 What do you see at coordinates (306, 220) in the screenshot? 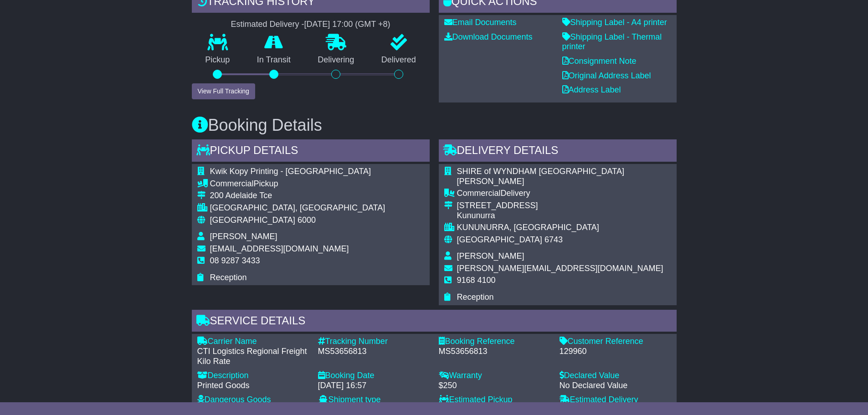
I see `span: 6000` at bounding box center [306, 220].